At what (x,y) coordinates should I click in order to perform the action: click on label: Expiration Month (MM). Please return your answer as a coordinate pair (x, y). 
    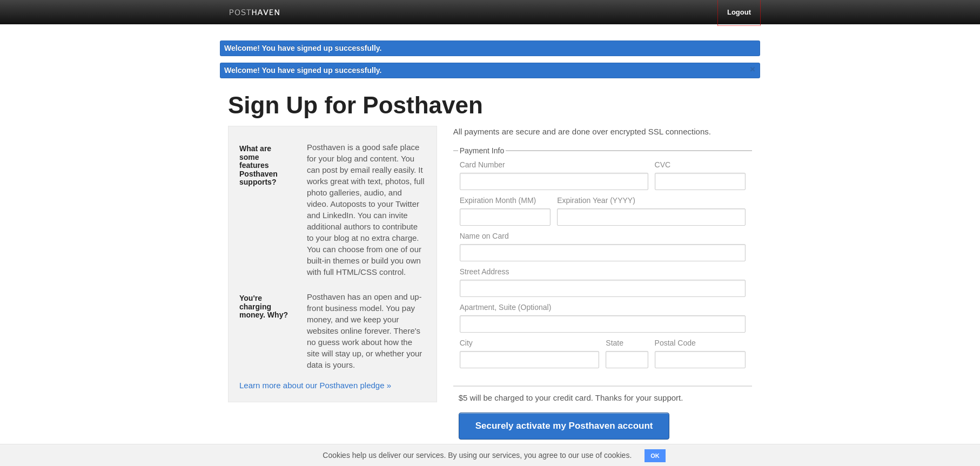
    Looking at the image, I should click on (505, 201).